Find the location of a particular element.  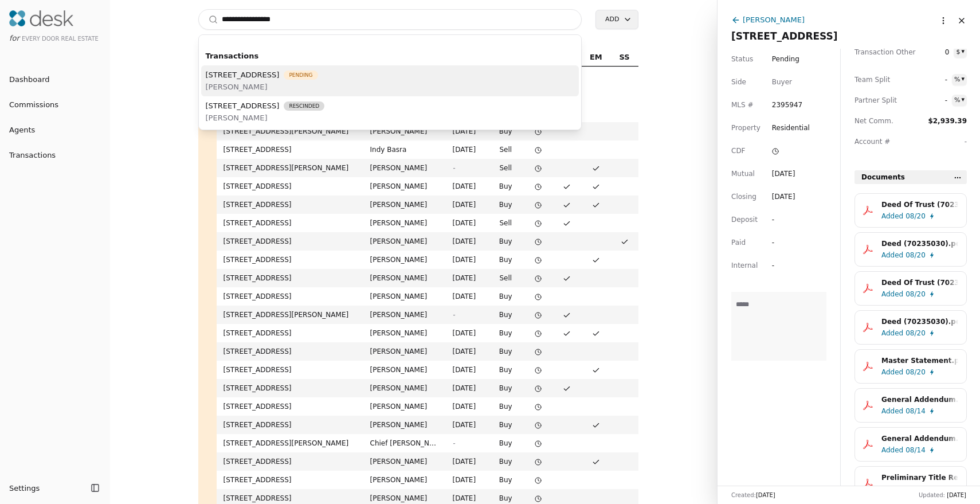

td: Sell is located at coordinates (506, 150).